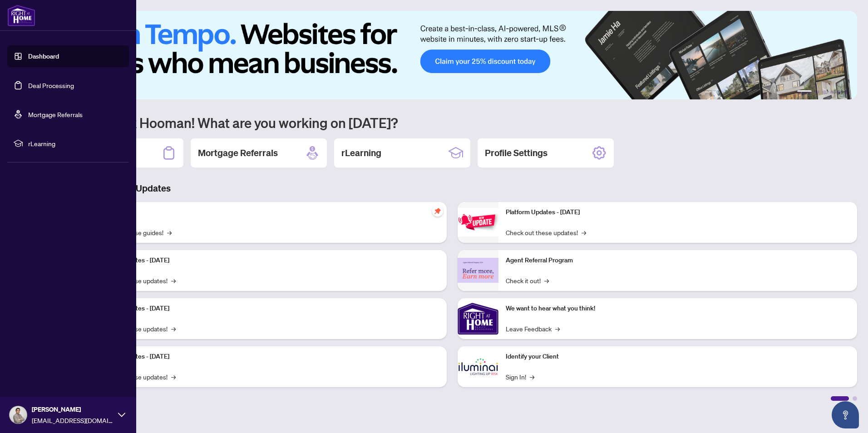 The width and height of the screenshot is (868, 433). What do you see at coordinates (452, 55) in the screenshot?
I see `img: Slide 0` at bounding box center [452, 55].